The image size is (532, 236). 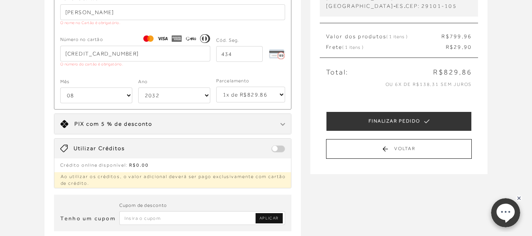 I want to click on span: Utilizar Créditos, so click(x=99, y=148).